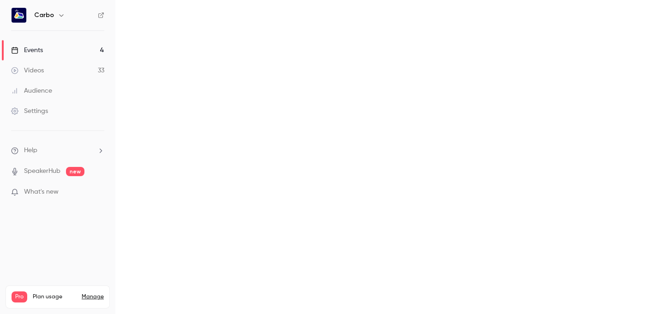 Image resolution: width=651 pixels, height=314 pixels. I want to click on span: Pro, so click(19, 297).